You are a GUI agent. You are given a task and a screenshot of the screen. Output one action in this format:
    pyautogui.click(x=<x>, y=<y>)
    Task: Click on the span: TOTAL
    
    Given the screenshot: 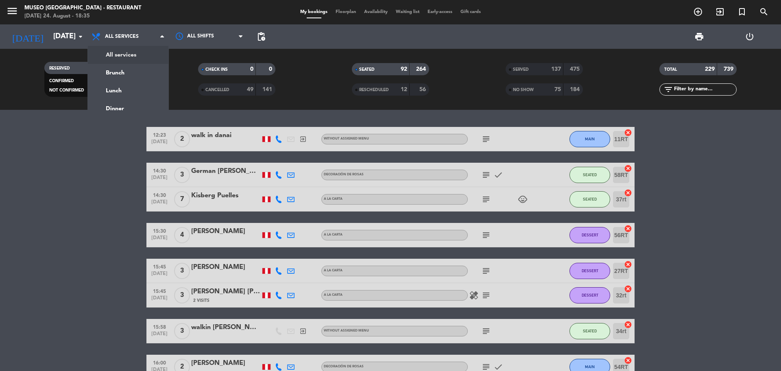 What is the action you would take?
    pyautogui.click(x=670, y=70)
    